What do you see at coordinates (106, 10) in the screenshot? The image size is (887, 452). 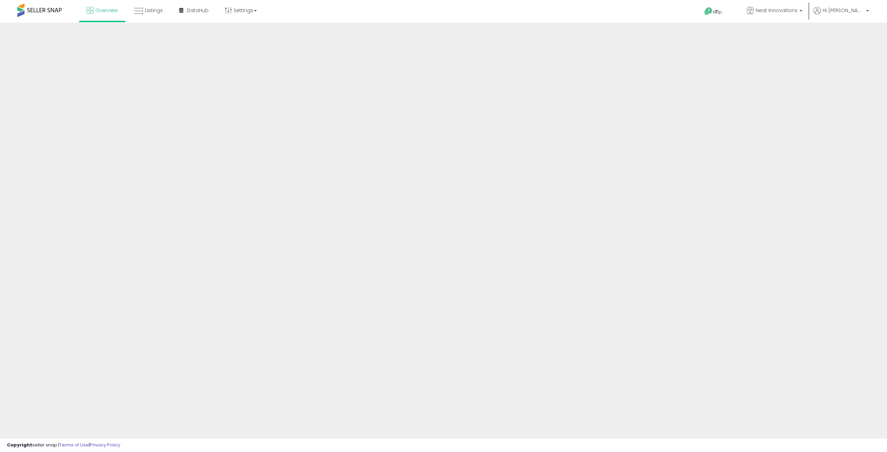 I see `span: Overview` at bounding box center [106, 10].